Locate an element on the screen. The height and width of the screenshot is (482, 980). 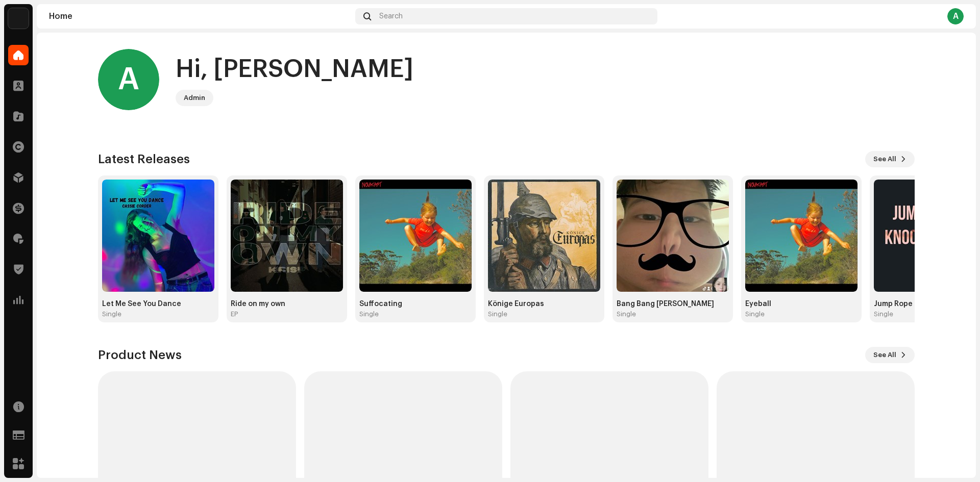
img: 4c71c356-712b-4d4e-9c30-d46477b430bc is located at coordinates (673, 236).